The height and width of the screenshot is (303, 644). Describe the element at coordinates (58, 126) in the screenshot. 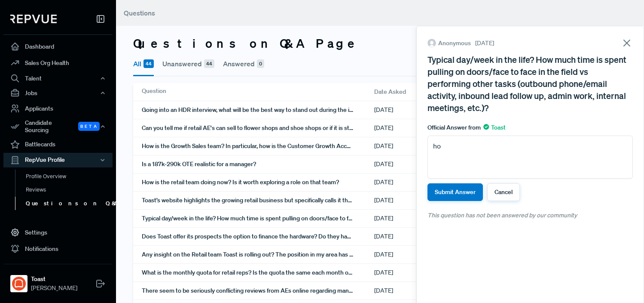

I see `button: Candidate Sourcing Beta` at that location.